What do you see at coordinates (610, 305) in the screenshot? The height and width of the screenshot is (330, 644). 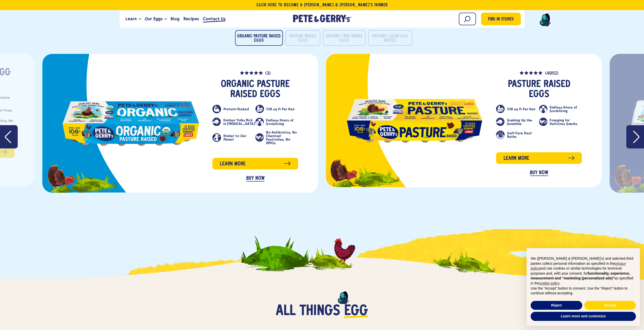 I see `button: Accept` at bounding box center [610, 305].